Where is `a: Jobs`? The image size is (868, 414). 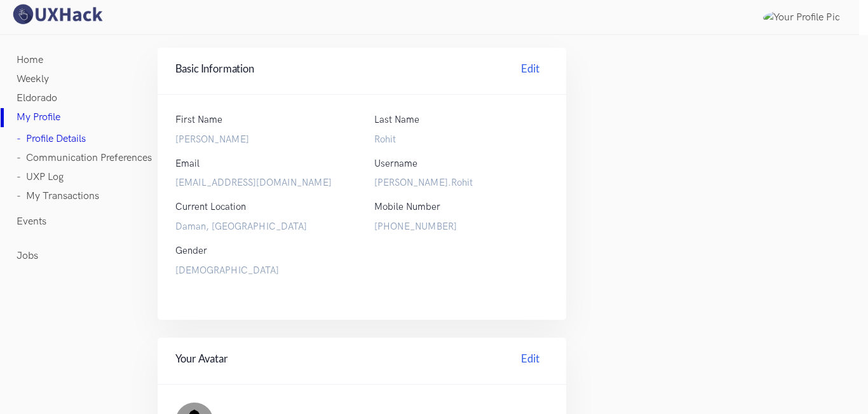
a: Jobs is located at coordinates (28, 256).